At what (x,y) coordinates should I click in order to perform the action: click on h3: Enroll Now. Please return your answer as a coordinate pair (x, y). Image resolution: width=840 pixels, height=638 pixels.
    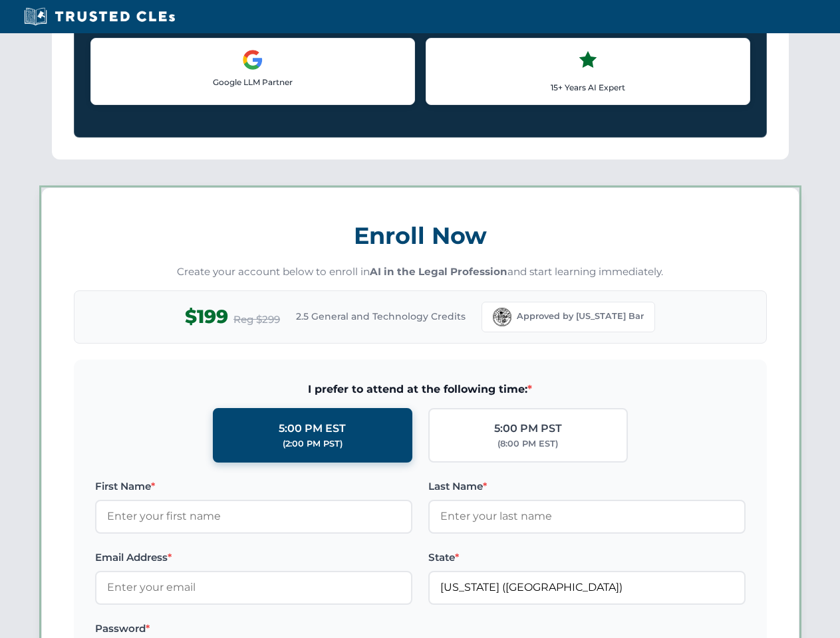
    Looking at the image, I should click on (420, 235).